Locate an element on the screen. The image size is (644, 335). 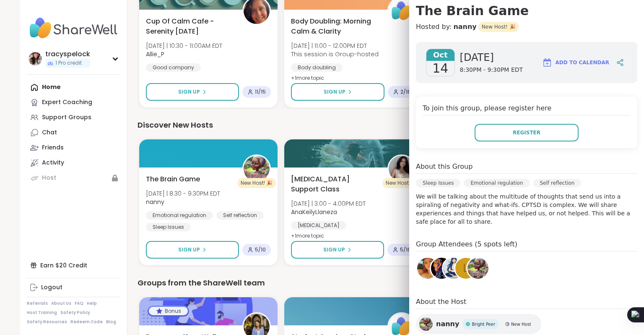
span: Bright Peer is located at coordinates (484, 324).